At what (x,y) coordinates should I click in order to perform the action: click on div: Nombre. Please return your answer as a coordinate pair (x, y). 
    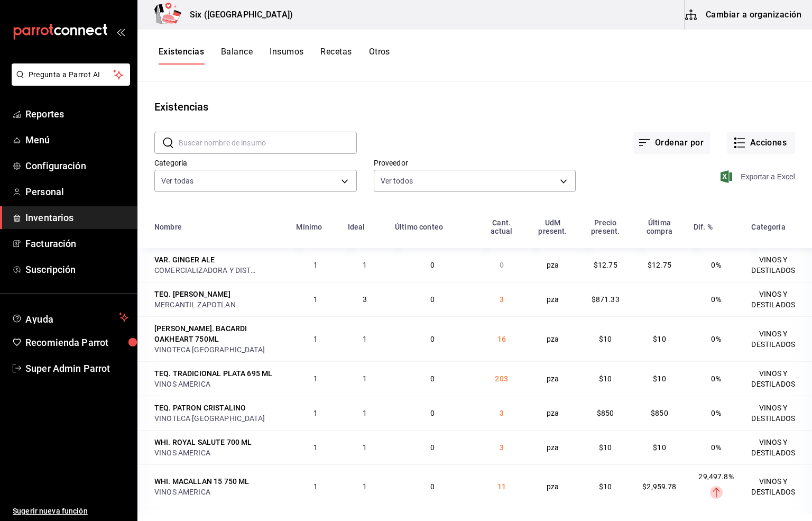
    Looking at the image, I should click on (168, 227).